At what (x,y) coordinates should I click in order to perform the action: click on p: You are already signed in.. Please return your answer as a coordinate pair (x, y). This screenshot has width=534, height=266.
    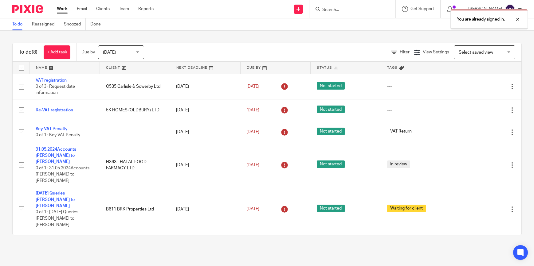
    Looking at the image, I should click on (481, 19).